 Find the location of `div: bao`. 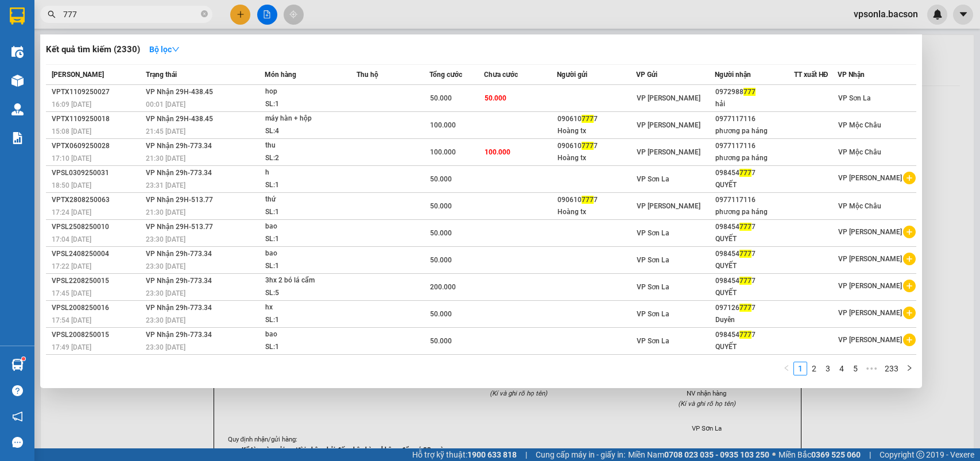

div: bao is located at coordinates (308, 227).